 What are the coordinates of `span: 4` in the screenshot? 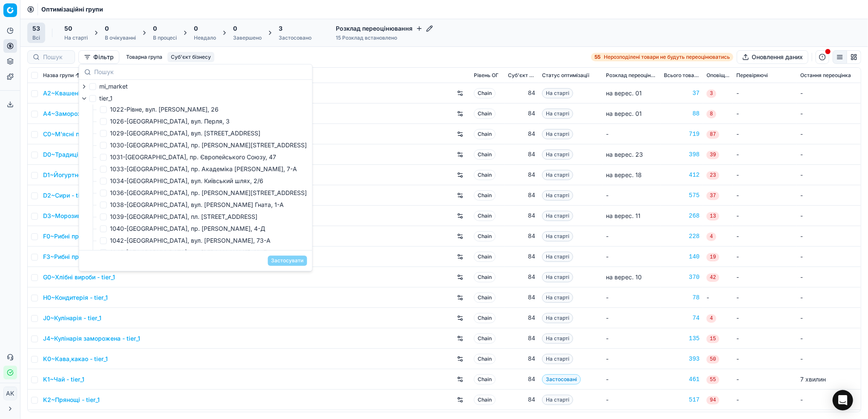 It's located at (711, 319).